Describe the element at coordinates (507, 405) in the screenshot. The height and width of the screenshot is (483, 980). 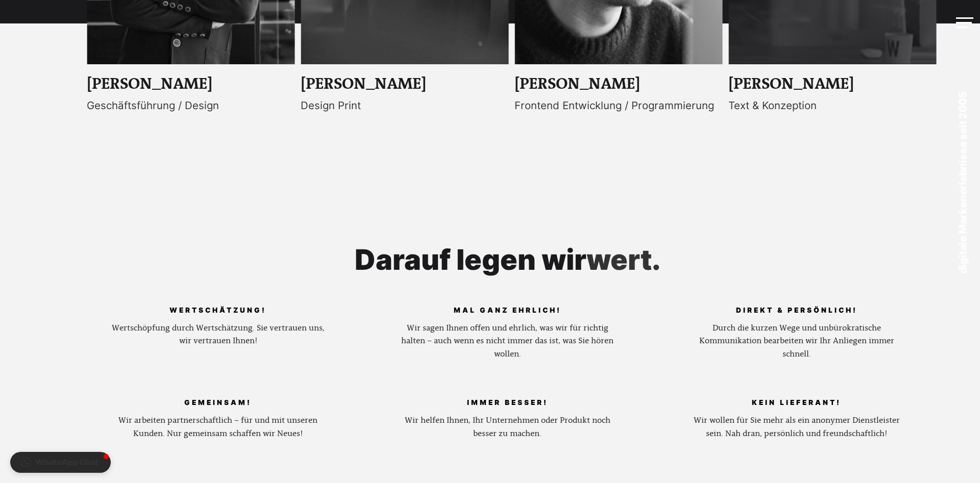
I see `h5: Immer besser!` at that location.